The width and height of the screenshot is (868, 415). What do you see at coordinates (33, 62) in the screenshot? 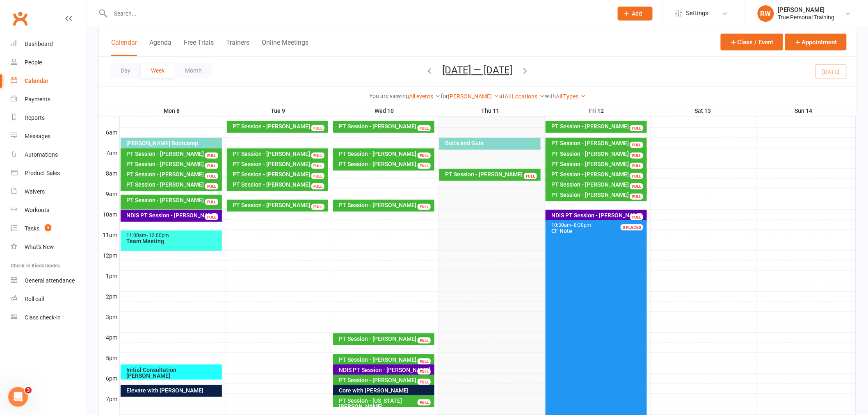
I see `div: People` at bounding box center [33, 62].